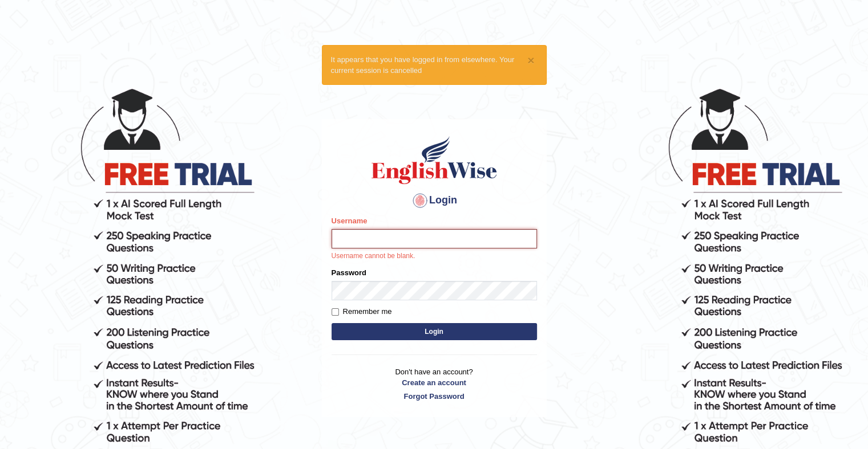 The width and height of the screenshot is (868, 449). I want to click on label: Remember me, so click(362, 312).